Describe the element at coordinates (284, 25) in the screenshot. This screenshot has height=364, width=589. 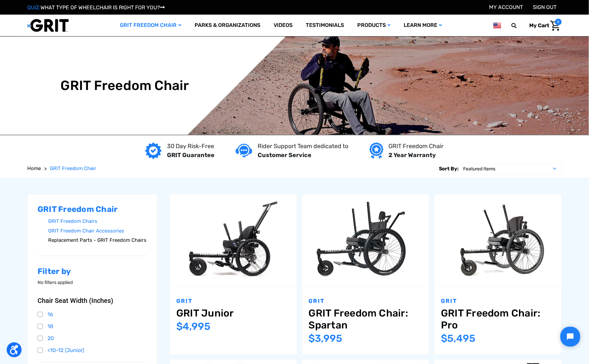
I see `a: Videos` at that location.